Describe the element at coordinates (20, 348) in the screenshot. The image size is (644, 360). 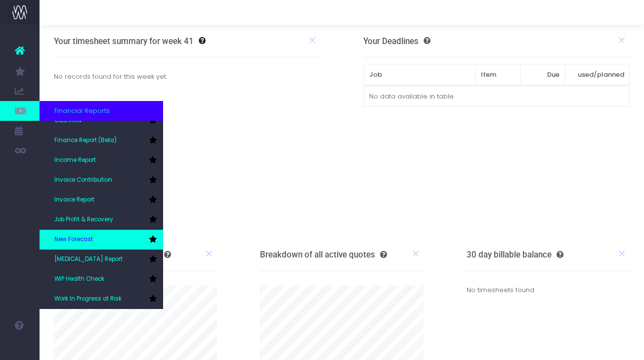
I see `img: images/default_profile_image.png` at that location.